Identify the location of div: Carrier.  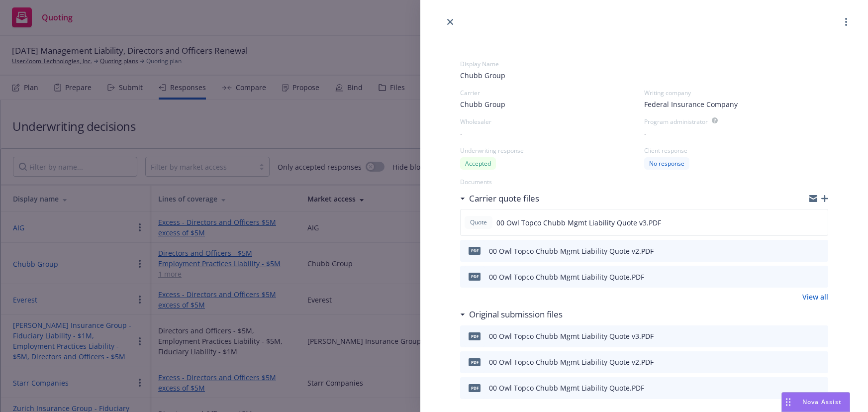
(552, 92).